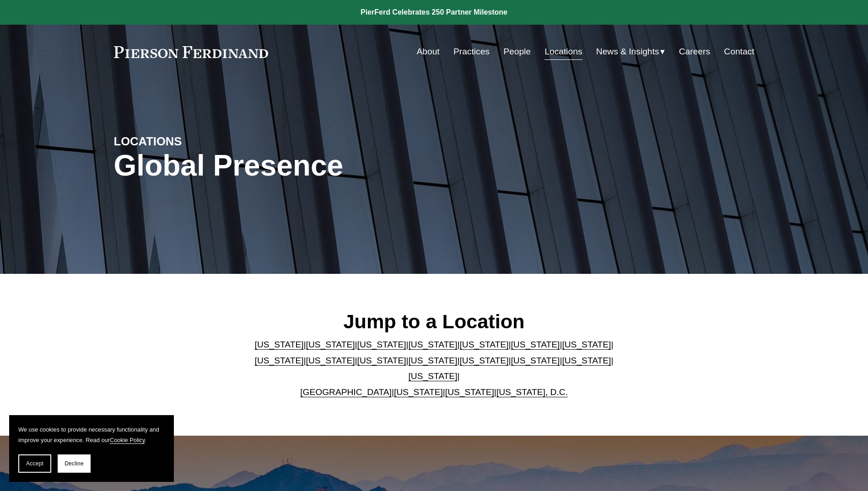 The image size is (868, 491). I want to click on button: Decline, so click(75, 464).